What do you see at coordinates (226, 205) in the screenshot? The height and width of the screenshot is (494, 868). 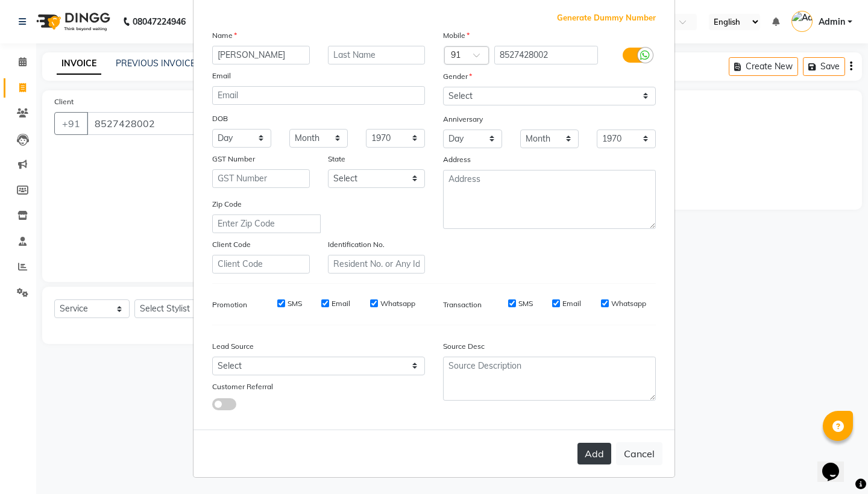 I see `label: Zip Code` at bounding box center [226, 205].